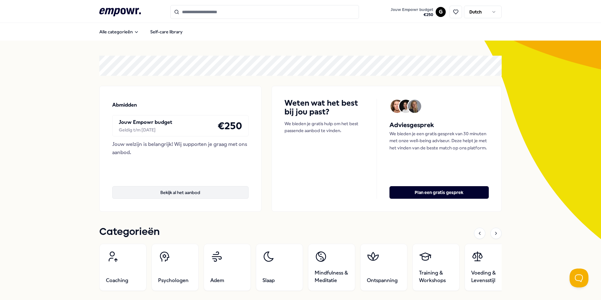  What do you see at coordinates (181, 187) in the screenshot?
I see `a: Bekijk al het aanbod` at bounding box center [181, 187].